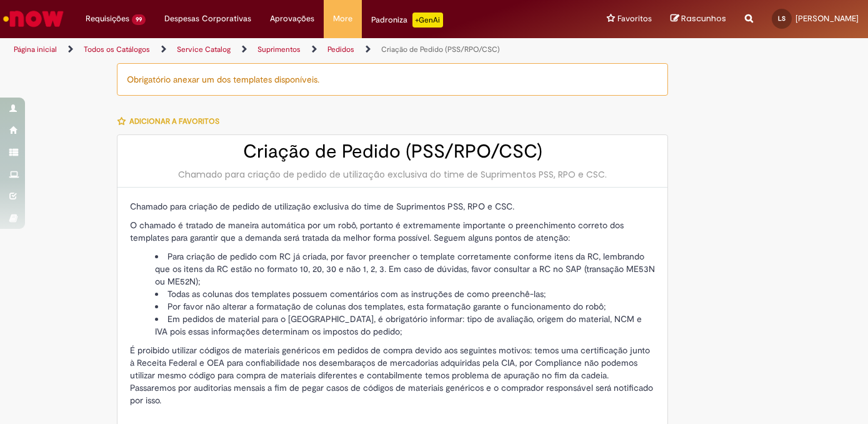  Describe the element at coordinates (279, 49) in the screenshot. I see `a: Suprimentos` at that location.